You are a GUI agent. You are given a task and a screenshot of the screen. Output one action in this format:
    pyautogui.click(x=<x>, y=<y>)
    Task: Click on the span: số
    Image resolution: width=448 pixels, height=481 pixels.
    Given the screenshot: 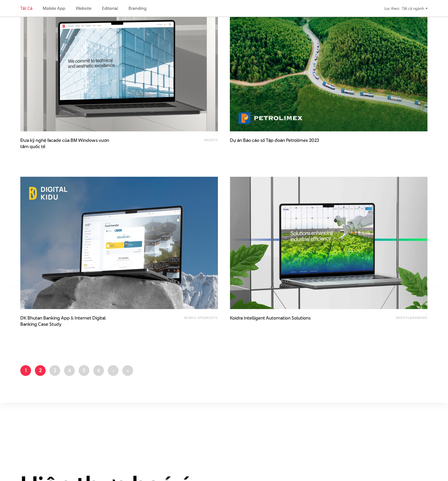 What is the action you would take?
    pyautogui.click(x=262, y=140)
    